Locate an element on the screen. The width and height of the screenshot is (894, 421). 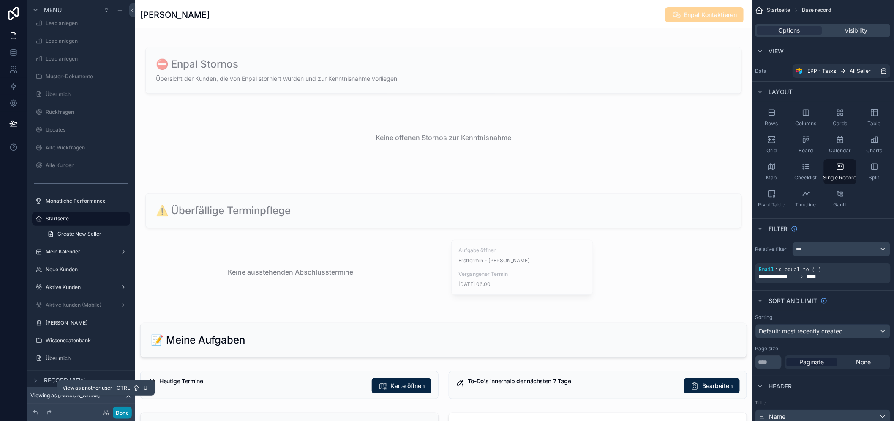
span: Timeline is located at coordinates (806, 205).